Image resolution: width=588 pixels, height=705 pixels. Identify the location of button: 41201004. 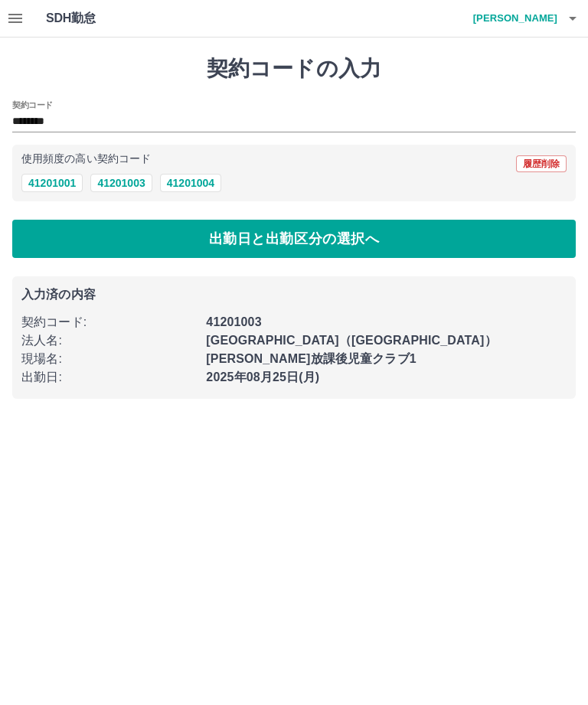
(190, 183).